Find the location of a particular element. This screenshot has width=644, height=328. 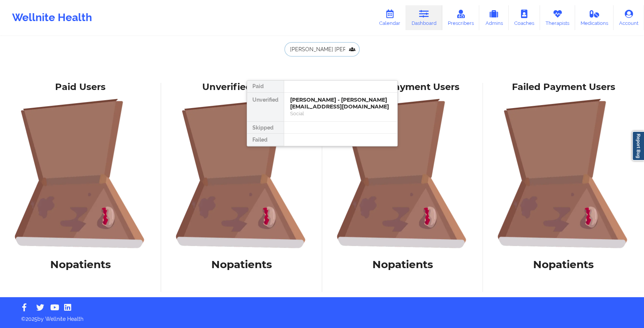

a: Report Bug is located at coordinates (638, 146).